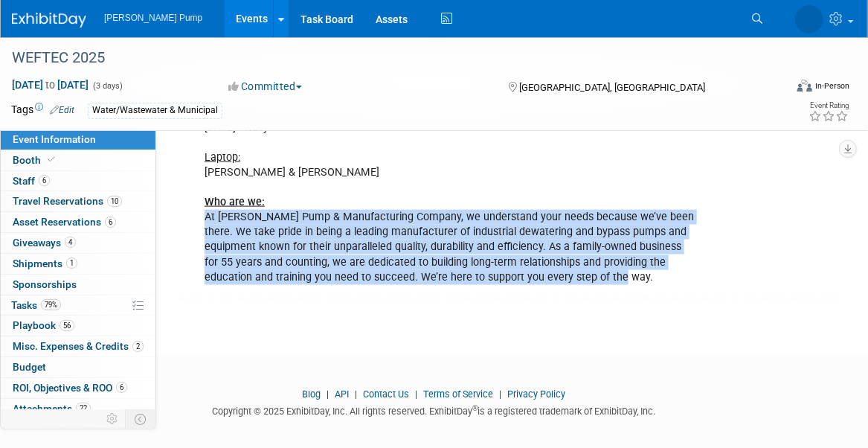  I want to click on span: 56, so click(67, 325).